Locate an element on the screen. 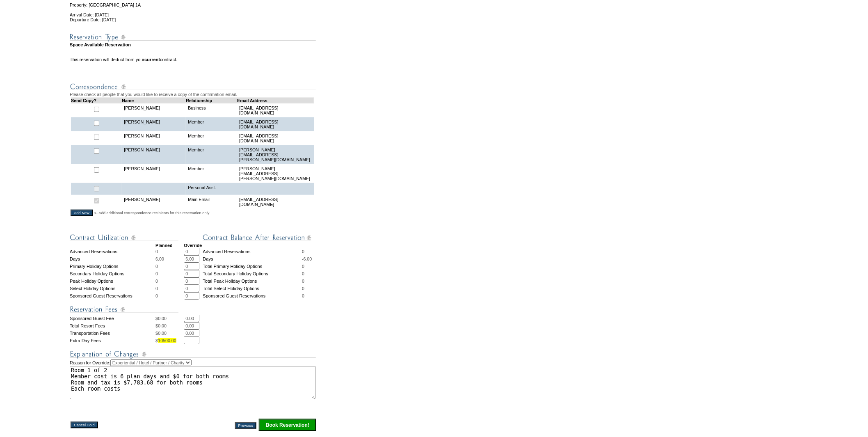 The image size is (868, 437). span: -6.00 is located at coordinates (307, 259).